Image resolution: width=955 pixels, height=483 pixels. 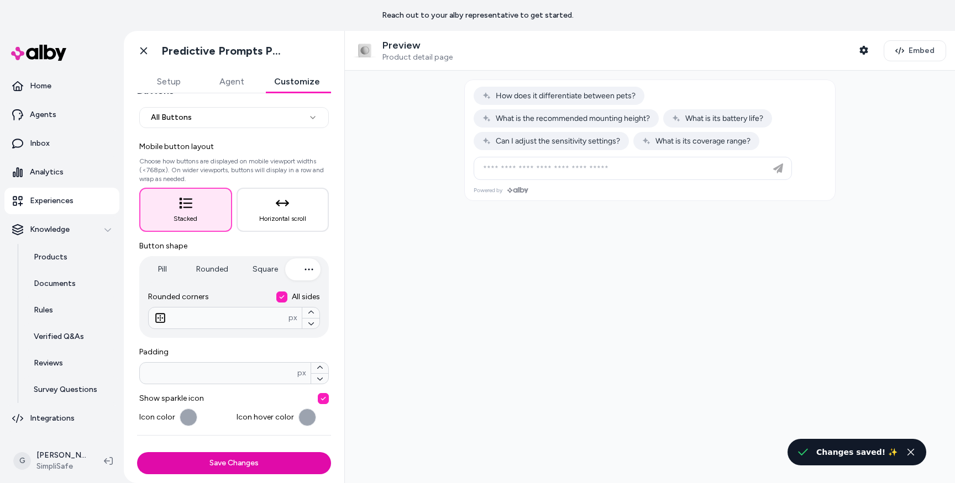 I want to click on p: Inbox, so click(x=40, y=144).